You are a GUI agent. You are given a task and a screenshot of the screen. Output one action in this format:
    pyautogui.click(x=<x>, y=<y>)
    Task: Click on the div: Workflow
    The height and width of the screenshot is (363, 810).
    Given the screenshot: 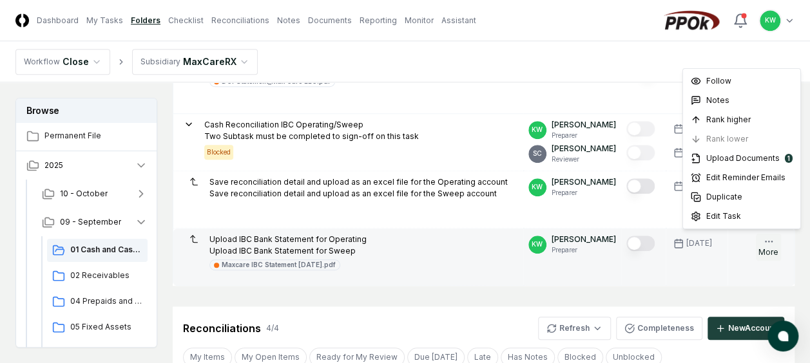 What is the action you would take?
    pyautogui.click(x=42, y=62)
    